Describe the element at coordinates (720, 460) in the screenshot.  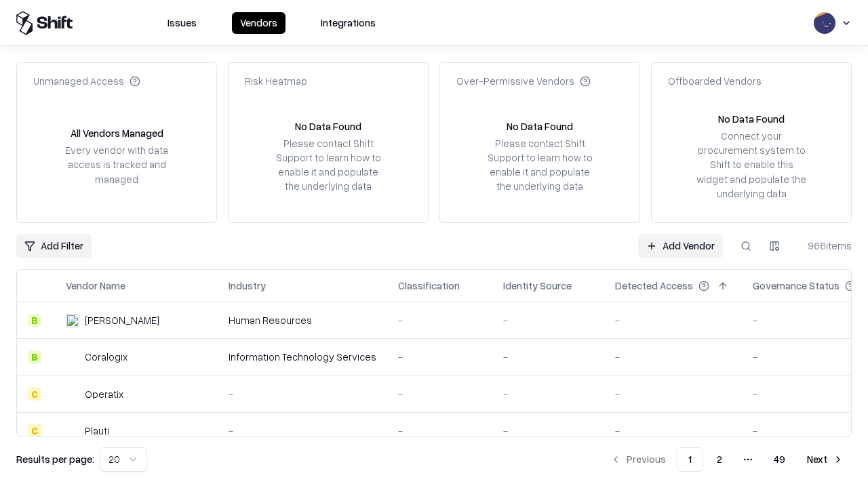
I see `button: 2` at that location.